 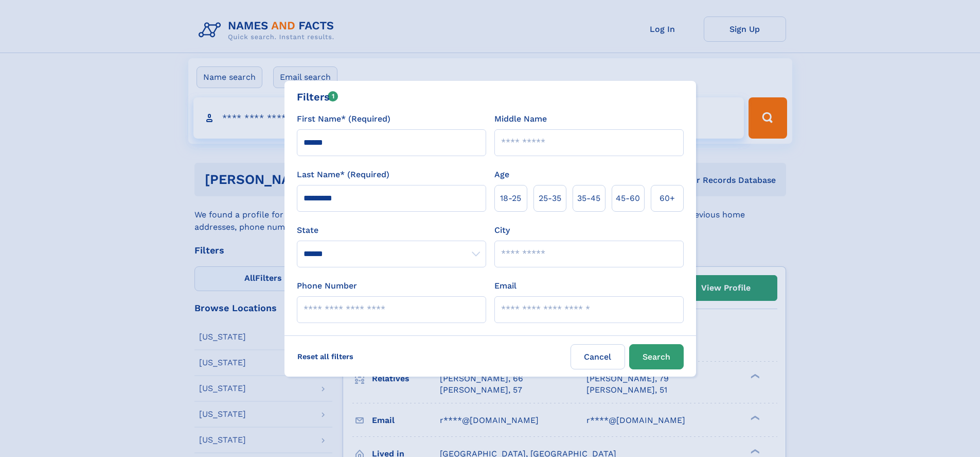 What do you see at coordinates (656, 356) in the screenshot?
I see `button: Search` at bounding box center [656, 356].